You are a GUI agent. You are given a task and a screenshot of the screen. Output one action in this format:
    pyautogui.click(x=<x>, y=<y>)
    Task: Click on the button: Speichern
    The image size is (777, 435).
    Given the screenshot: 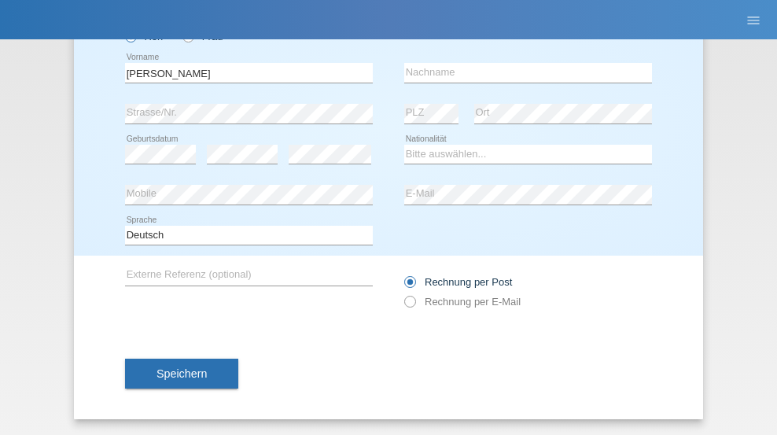 What is the action you would take?
    pyautogui.click(x=182, y=374)
    